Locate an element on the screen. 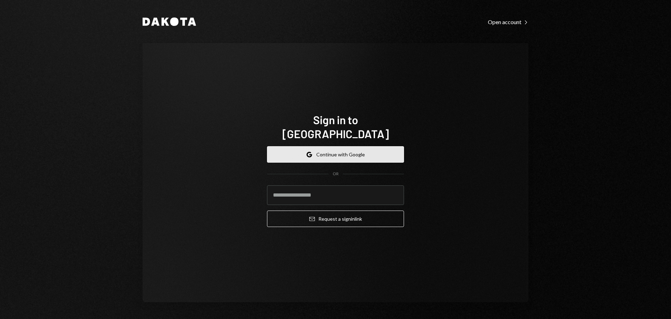 The width and height of the screenshot is (671, 319). button: Request a signinlink is located at coordinates (335, 218).